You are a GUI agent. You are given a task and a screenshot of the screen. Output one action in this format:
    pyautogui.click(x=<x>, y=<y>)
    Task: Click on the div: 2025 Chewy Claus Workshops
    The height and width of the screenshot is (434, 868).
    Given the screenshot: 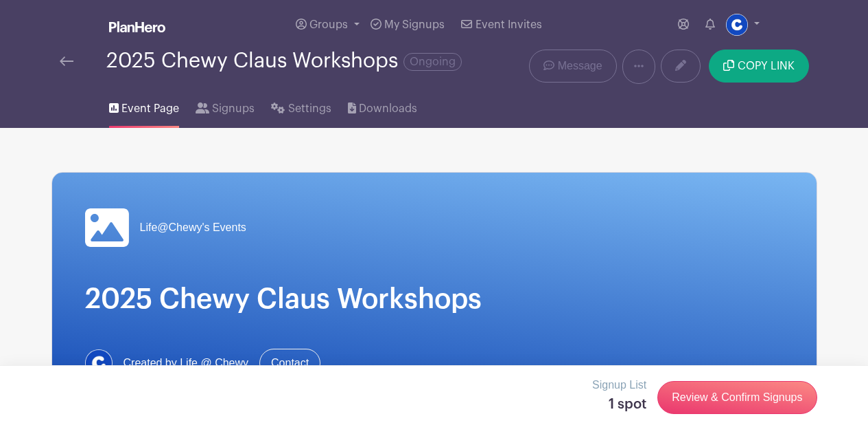 What is the action you would take?
    pyautogui.click(x=284, y=60)
    